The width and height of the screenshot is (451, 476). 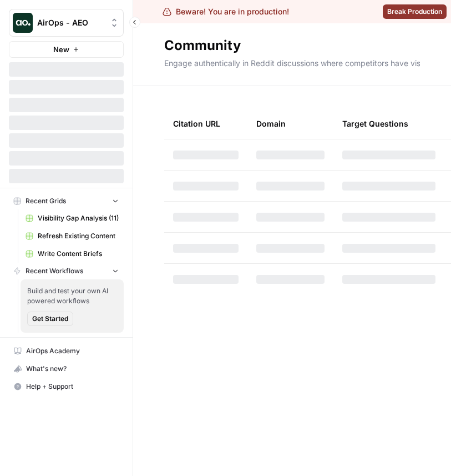 I want to click on div: Beware! You are in production!, so click(x=226, y=11).